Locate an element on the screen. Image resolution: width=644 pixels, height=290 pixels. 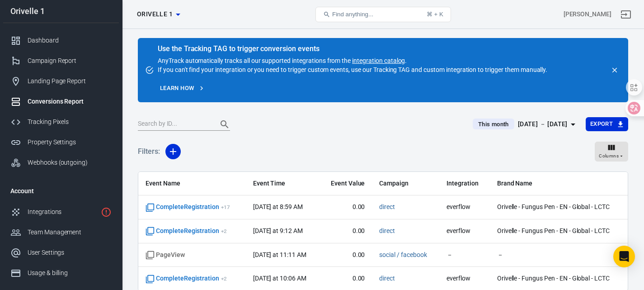
span: Event Name is located at coordinates (192, 183).